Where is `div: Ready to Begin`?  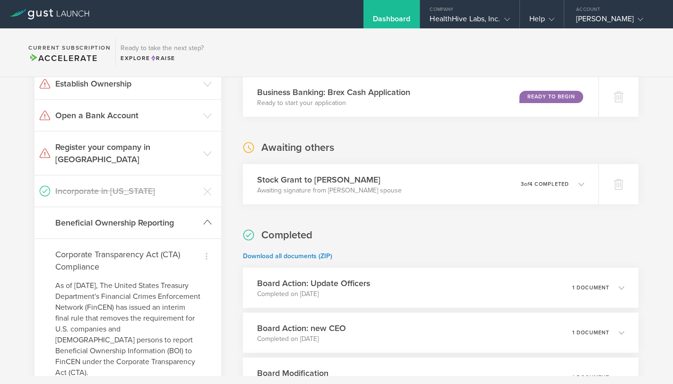
div: Ready to Begin is located at coordinates (551, 97).